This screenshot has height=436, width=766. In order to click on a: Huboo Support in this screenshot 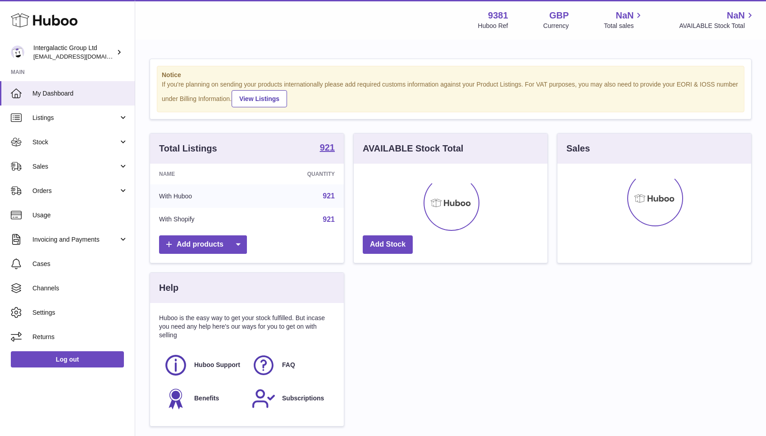, I will do `click(203, 365)`.